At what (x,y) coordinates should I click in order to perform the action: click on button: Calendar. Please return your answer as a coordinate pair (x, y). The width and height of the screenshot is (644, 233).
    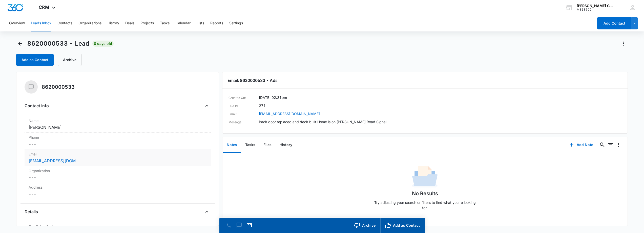
    Looking at the image, I should click on (183, 23).